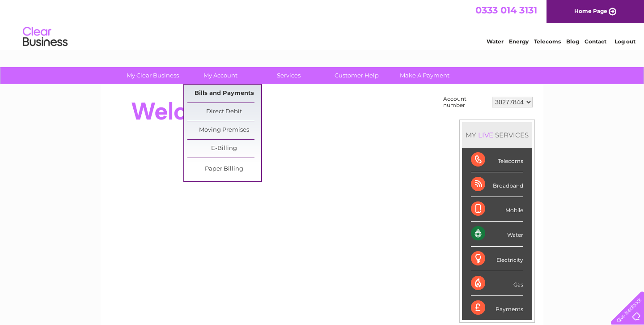  What do you see at coordinates (45, 37) in the screenshot?
I see `img: logo.png` at bounding box center [45, 37].